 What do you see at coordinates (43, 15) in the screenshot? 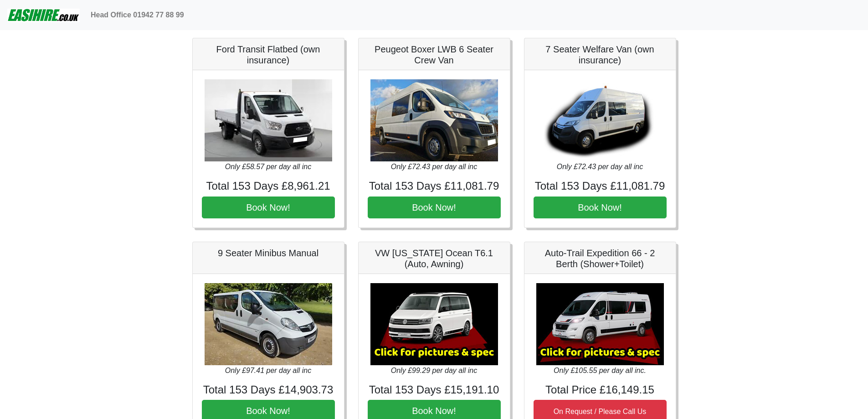
I see `img: easihire_logo_small.png` at bounding box center [43, 15].